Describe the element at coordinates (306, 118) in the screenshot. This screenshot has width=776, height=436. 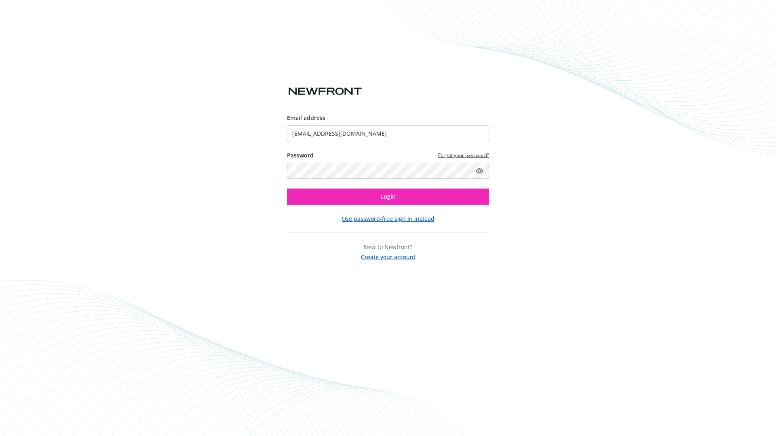
I see `span: Email address` at that location.